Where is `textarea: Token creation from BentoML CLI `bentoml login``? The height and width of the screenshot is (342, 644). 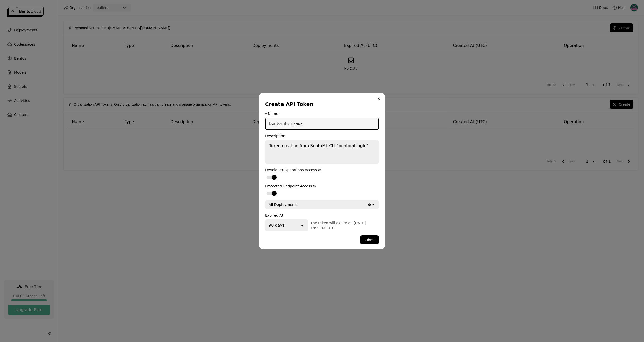
textarea: Token creation from BentoML CLI `bentoml login` is located at coordinates (322, 152).